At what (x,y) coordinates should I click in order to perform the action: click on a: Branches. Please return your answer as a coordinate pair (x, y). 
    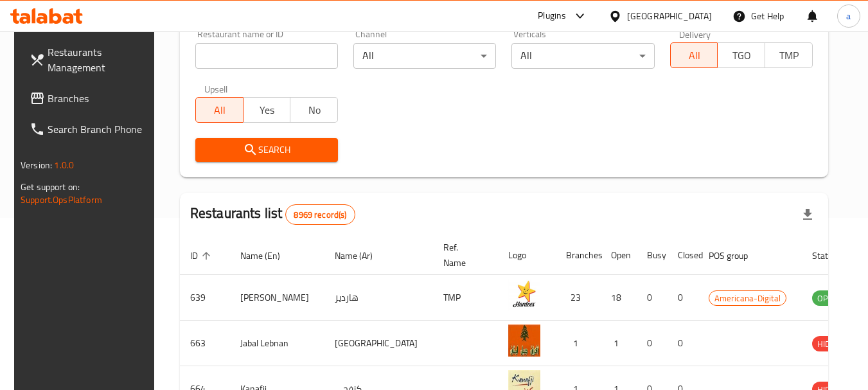
    Looking at the image, I should click on (89, 99).